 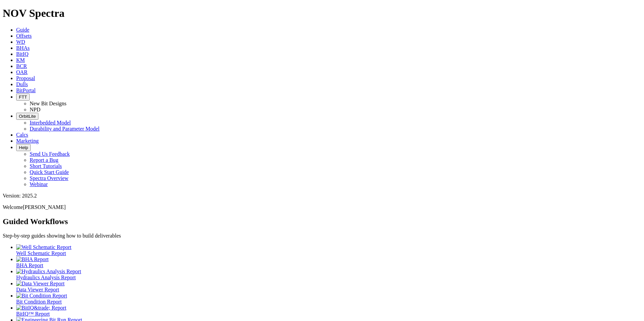 What do you see at coordinates (46, 166) in the screenshot?
I see `a: Short Tutorials` at bounding box center [46, 166].